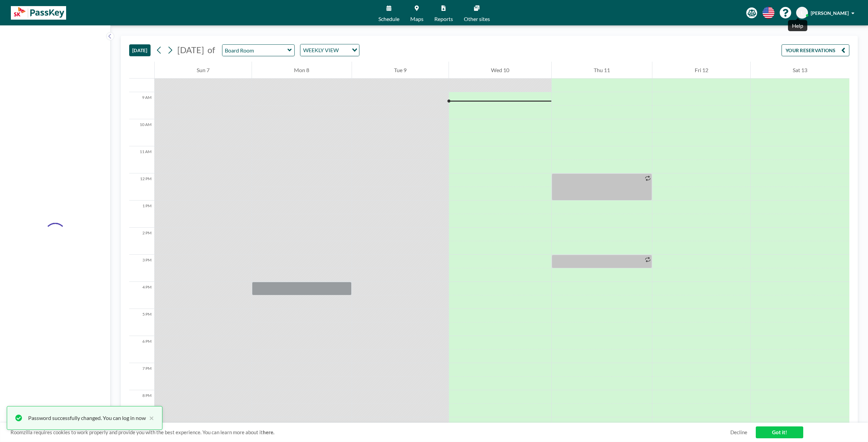 This screenshot has height=442, width=868. I want to click on div: 1 PM, so click(141, 214).